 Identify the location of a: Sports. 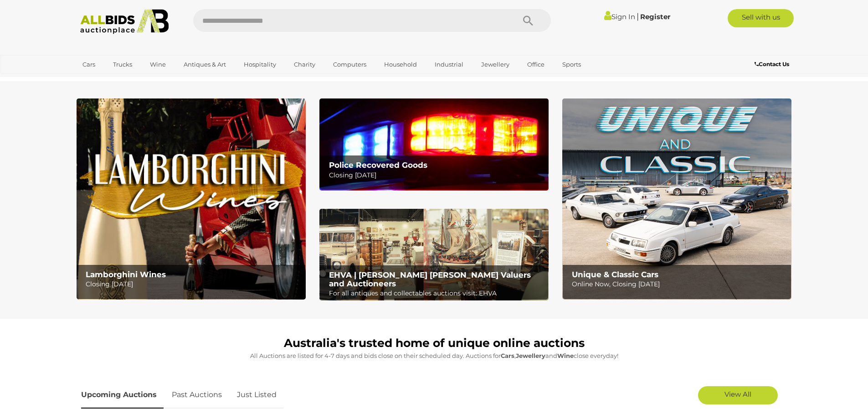
(571, 64).